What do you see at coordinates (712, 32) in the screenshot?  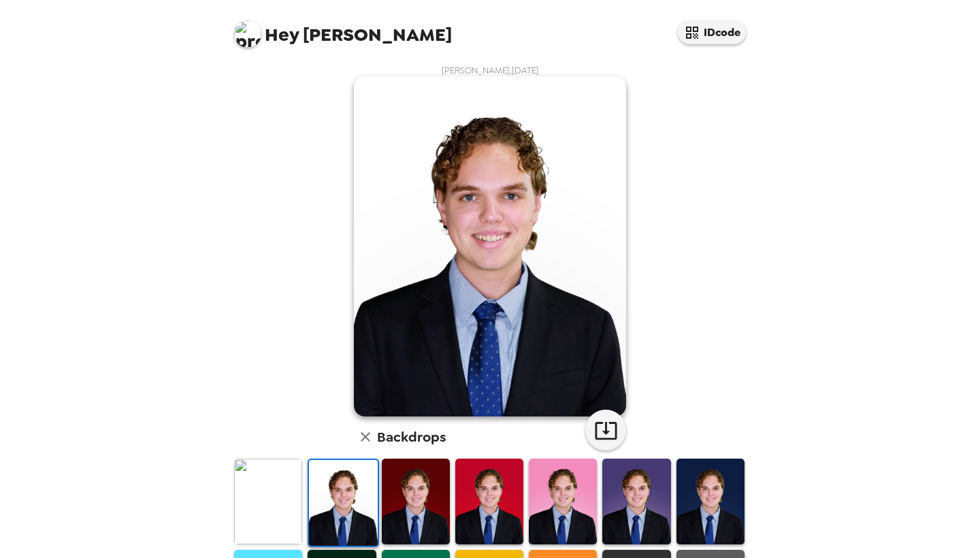 I see `button: IDcode` at bounding box center [712, 32].